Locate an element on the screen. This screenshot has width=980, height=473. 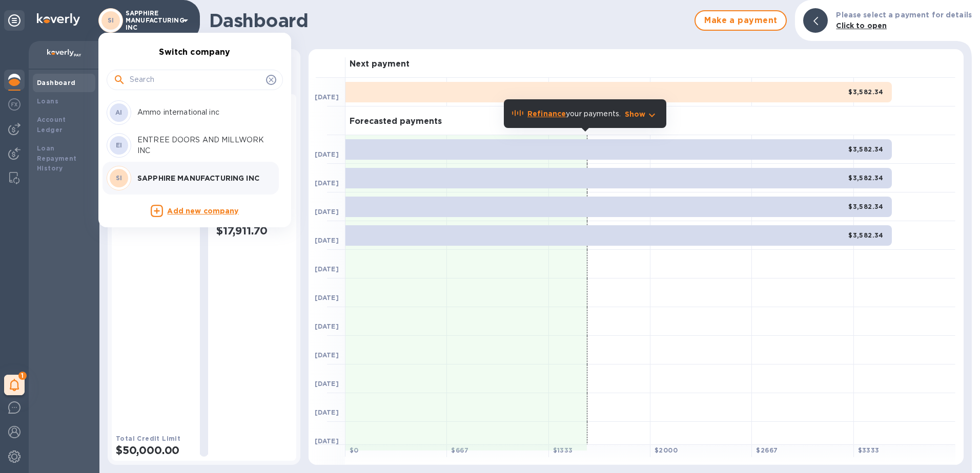
p: Add new company is located at coordinates (202, 212).